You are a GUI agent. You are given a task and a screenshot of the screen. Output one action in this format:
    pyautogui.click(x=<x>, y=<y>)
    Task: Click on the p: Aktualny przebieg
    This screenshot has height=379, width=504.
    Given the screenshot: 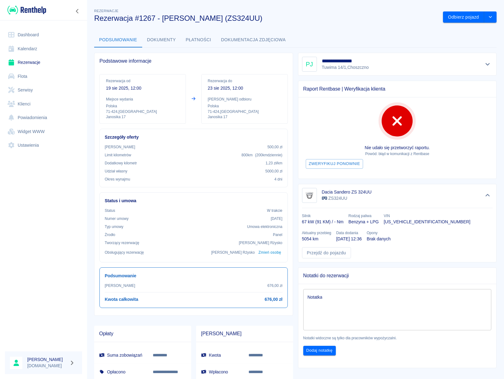 What is the action you would take?
    pyautogui.click(x=317, y=233)
    